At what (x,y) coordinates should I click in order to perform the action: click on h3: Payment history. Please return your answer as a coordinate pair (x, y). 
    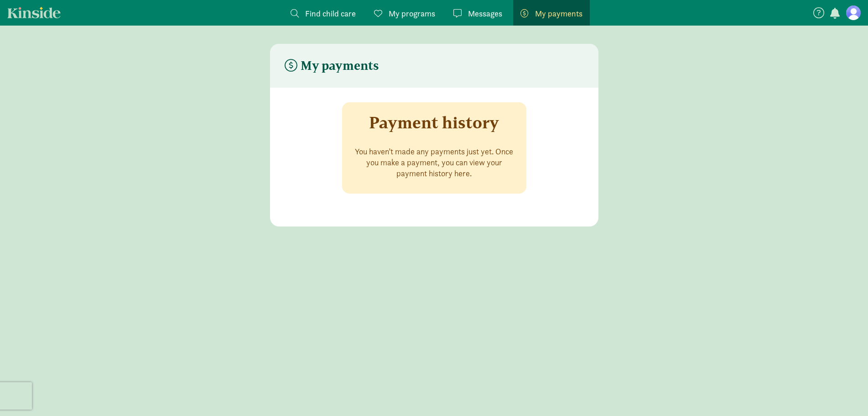
    Looking at the image, I should click on (434, 122).